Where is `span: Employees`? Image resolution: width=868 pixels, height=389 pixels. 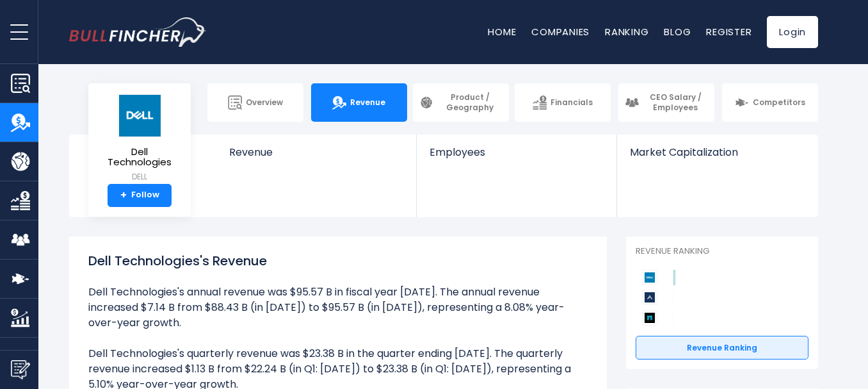 span: Employees is located at coordinates (516, 152).